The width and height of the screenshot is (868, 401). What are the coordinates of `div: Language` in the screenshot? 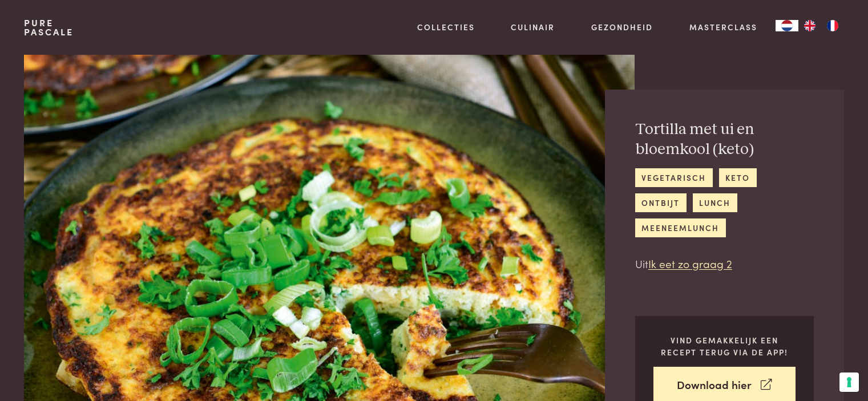 It's located at (787, 25).